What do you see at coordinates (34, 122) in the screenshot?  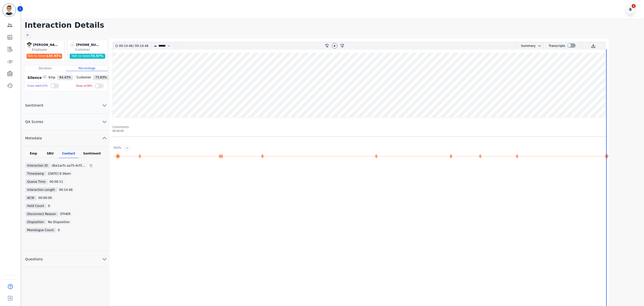 I see `span: QA Scores` at bounding box center [34, 122].